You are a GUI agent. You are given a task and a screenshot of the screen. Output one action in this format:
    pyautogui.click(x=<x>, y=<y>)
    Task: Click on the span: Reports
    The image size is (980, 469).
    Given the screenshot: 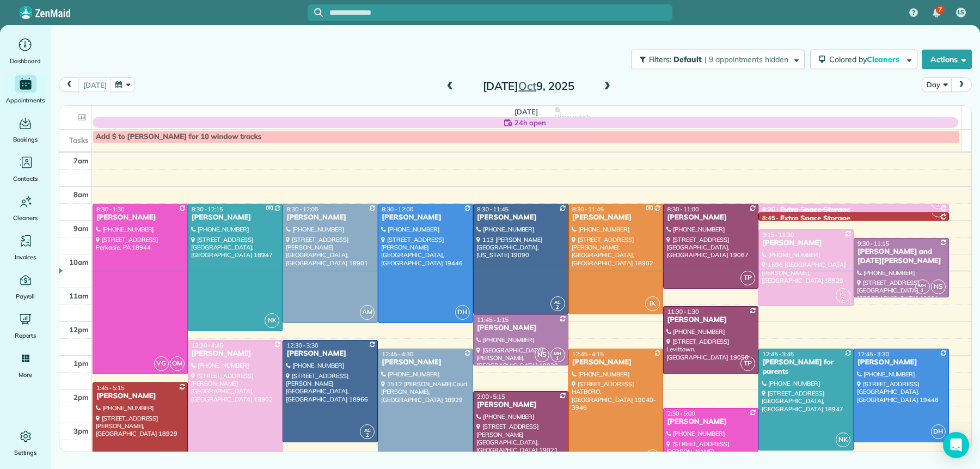 What is the action you would take?
    pyautogui.click(x=26, y=335)
    